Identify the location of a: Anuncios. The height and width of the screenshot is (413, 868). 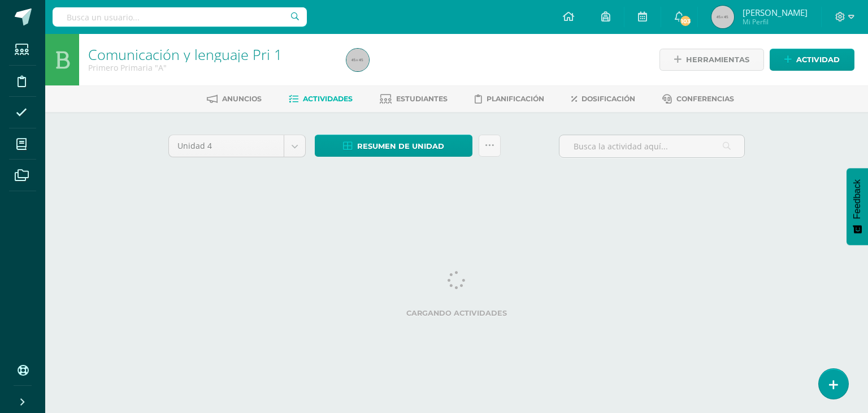
(234, 99).